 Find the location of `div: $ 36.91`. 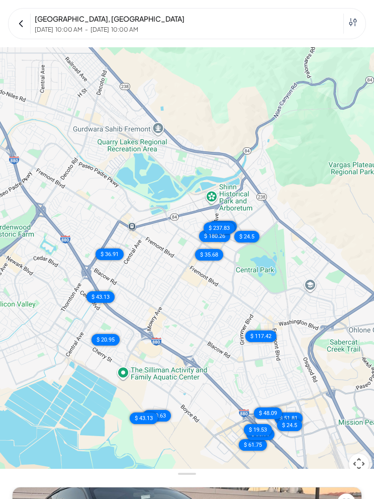

div: $ 36.91 is located at coordinates (110, 254).